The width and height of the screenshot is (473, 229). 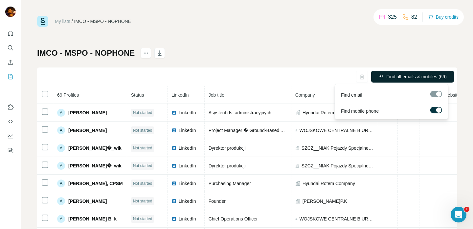 I want to click on p: 325, so click(x=392, y=17).